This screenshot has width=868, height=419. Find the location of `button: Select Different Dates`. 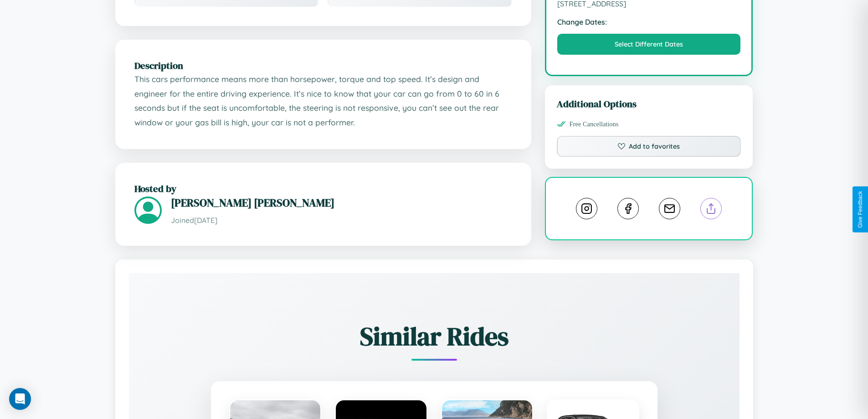

button: Select Different Dates is located at coordinates (649, 45).